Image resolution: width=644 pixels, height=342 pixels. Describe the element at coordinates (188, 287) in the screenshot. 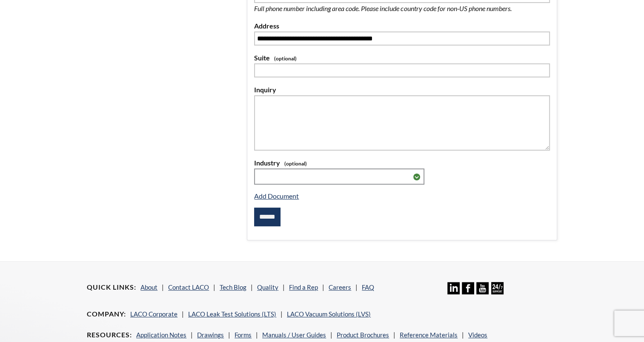

I see `a: Contact LACO` at that location.